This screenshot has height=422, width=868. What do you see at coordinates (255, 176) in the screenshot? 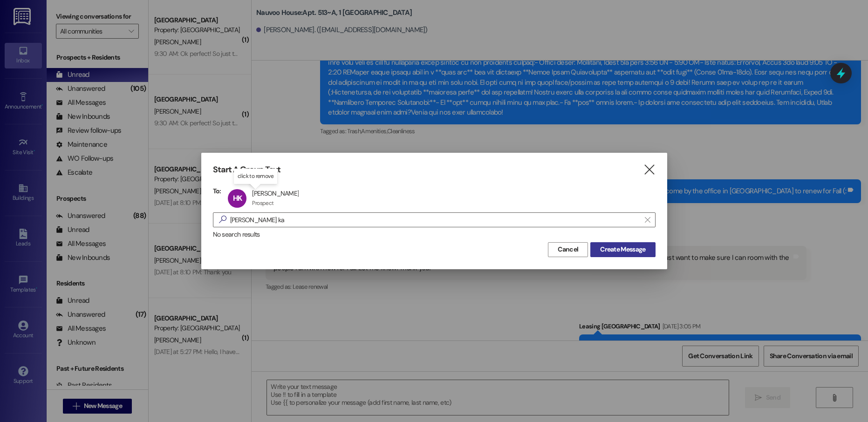
I see `p: click to remove` at bounding box center [255, 176].